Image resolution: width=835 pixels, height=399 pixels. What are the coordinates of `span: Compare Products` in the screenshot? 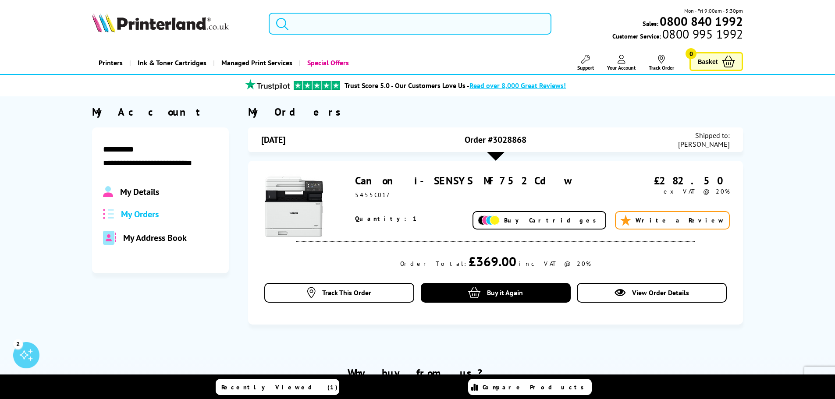 It's located at (535, 387).